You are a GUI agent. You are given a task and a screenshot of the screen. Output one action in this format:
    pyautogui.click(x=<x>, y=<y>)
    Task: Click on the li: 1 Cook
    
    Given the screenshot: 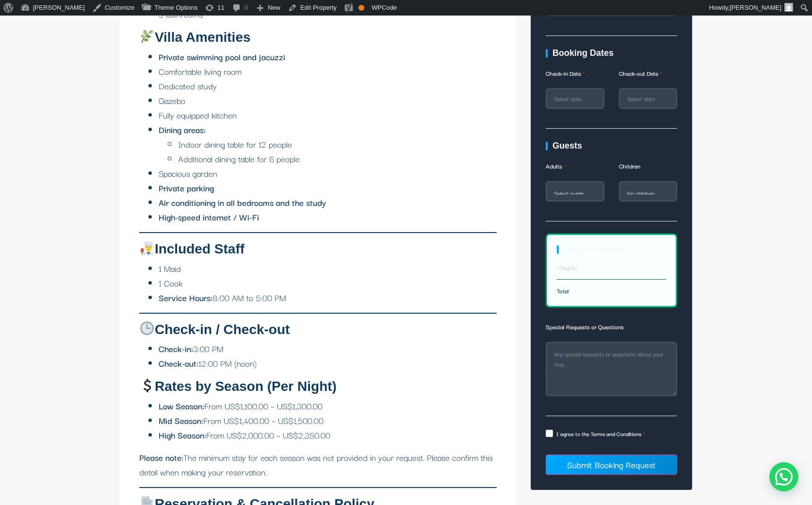 What is the action you would take?
    pyautogui.click(x=327, y=283)
    